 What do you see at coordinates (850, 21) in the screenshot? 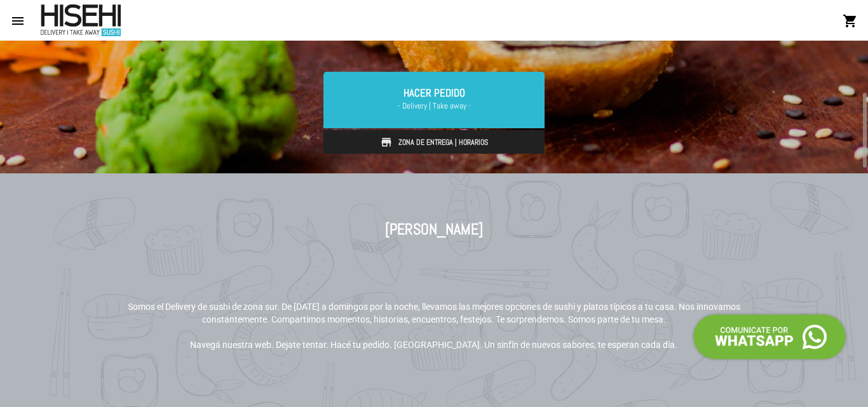
I see `mat-icon: shopping_cart` at bounding box center [850, 21].